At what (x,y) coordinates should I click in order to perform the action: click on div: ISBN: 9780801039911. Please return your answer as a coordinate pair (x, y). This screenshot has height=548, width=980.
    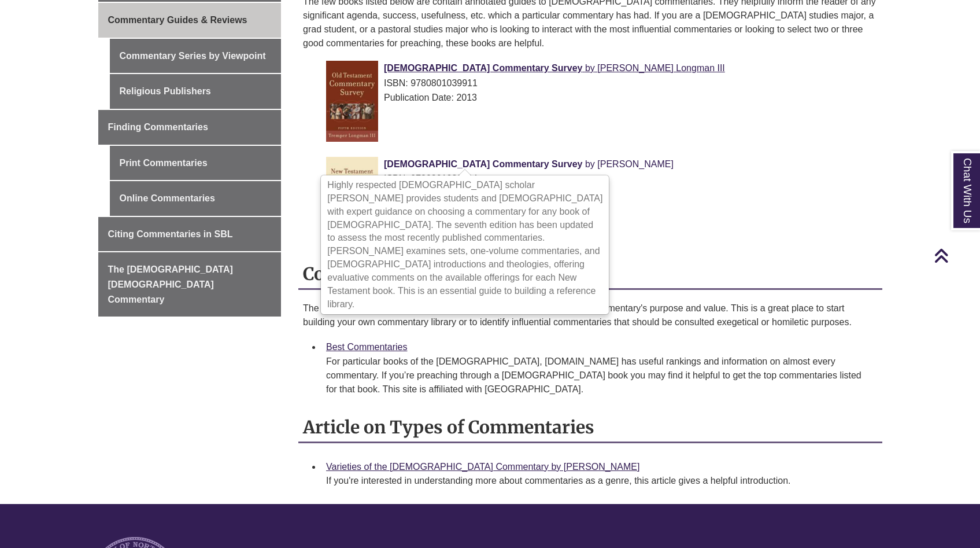
    Looking at the image, I should click on (600, 83).